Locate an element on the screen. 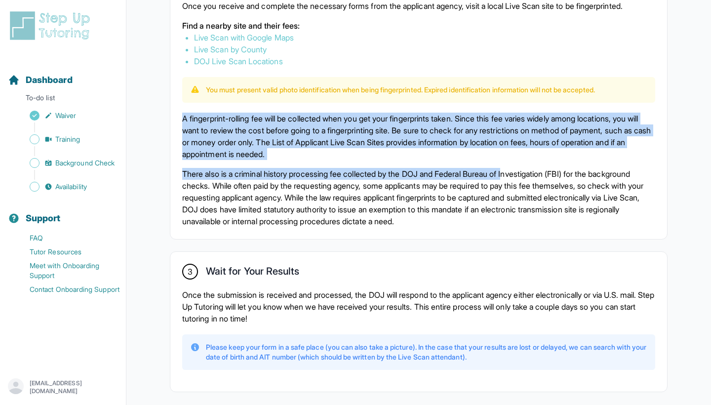 This screenshot has width=711, height=405. a: Tutor Resources is located at coordinates (67, 252).